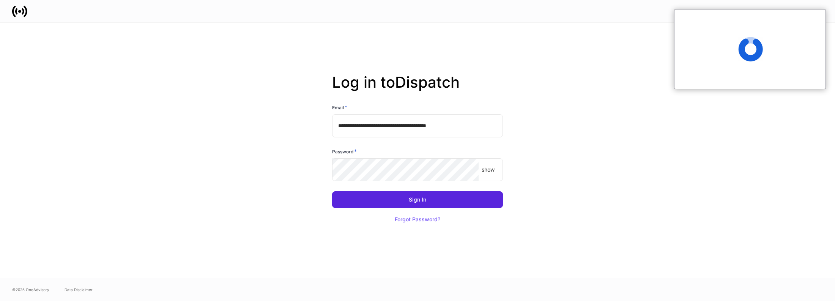  I want to click on h6: Email, so click(340, 107).